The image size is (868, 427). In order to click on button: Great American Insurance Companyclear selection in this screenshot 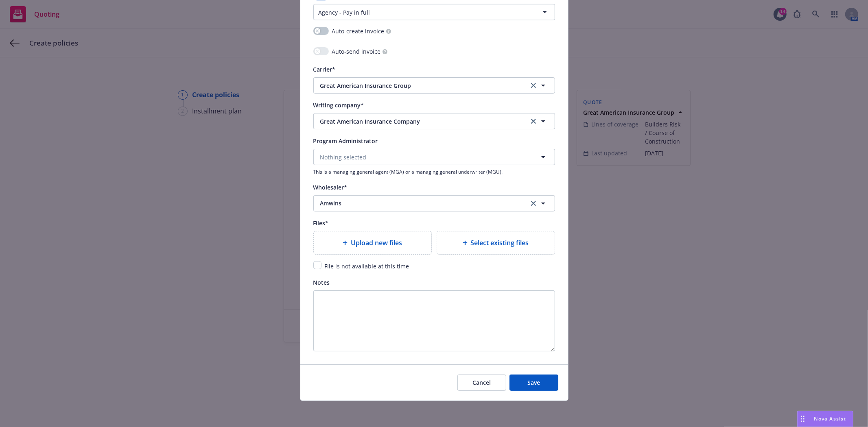, I will do `click(434, 121)`.